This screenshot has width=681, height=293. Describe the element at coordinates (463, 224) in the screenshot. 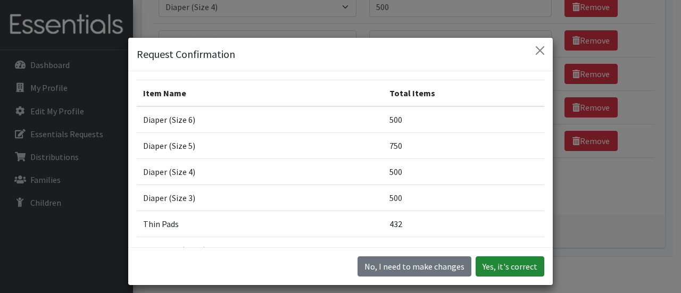

I see `td: 432` at that location.